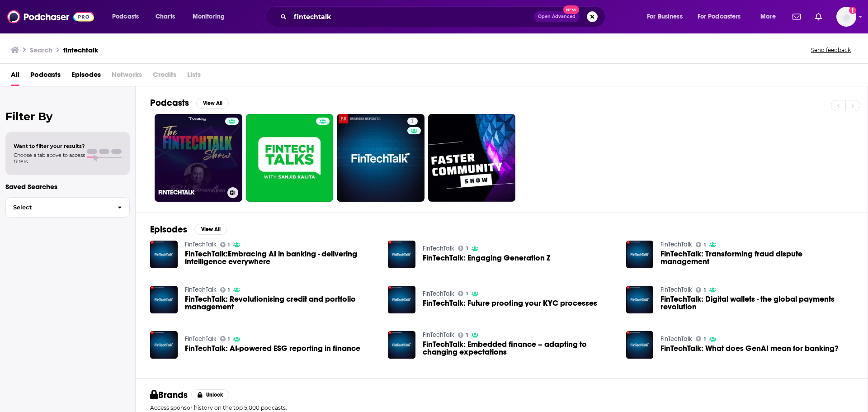 The height and width of the screenshot is (412, 868). I want to click on span: Select, so click(58, 207).